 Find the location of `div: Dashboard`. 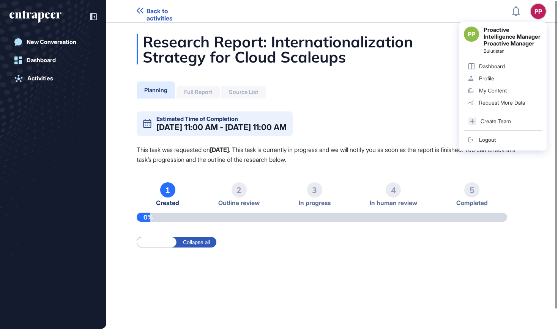

div: Dashboard is located at coordinates (41, 60).